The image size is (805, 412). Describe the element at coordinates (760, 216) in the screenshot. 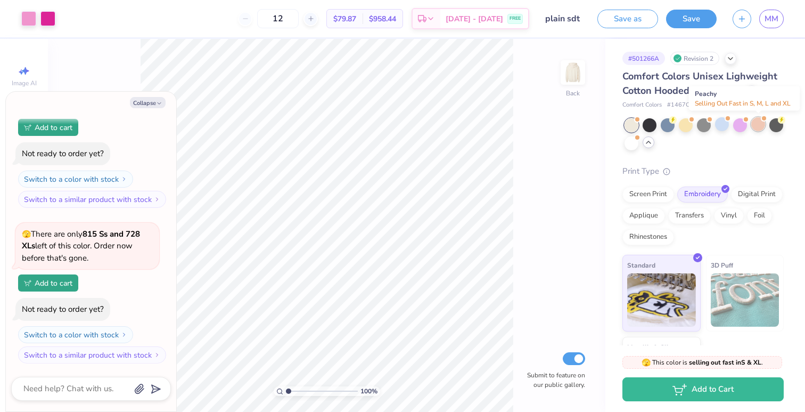

I see `div: Foil` at that location.